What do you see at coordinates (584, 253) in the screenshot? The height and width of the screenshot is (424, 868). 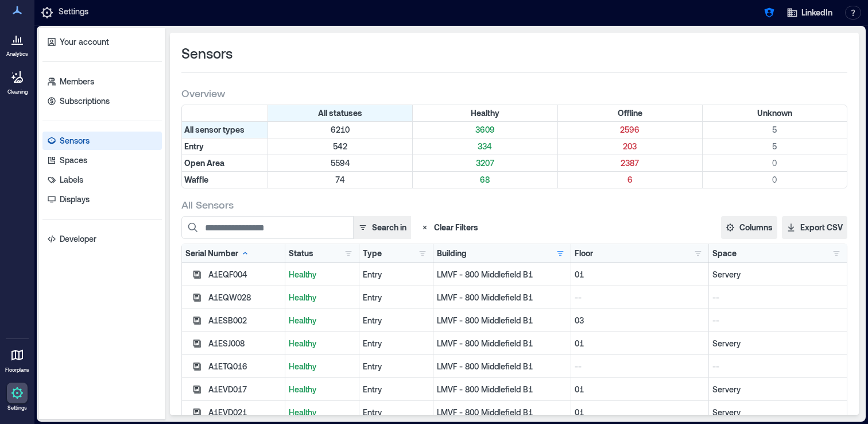 I see `div: Floor` at bounding box center [584, 253].